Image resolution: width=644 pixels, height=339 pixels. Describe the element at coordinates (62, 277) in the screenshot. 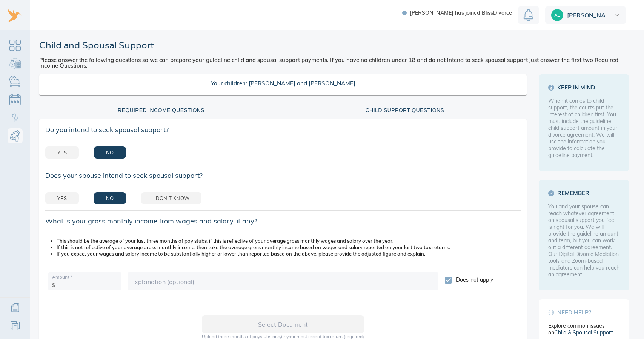

I see `label: Amount` at that location.